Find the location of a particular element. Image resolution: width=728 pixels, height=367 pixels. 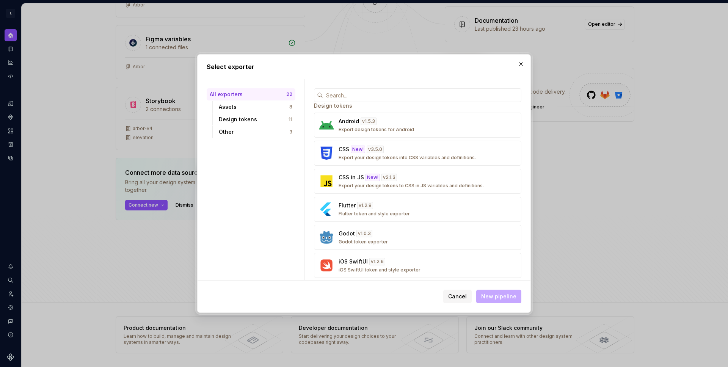

p: CSS in JS is located at coordinates (351, 177).